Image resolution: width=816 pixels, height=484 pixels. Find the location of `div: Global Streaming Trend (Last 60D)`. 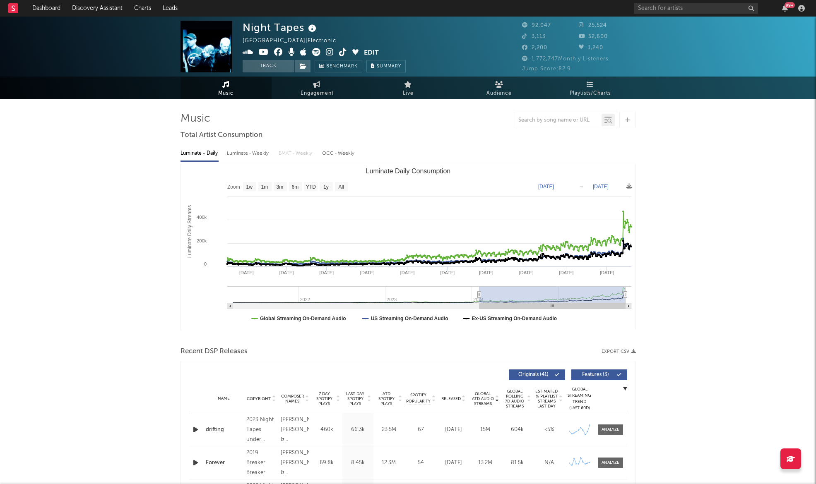

div: Global Streaming Trend (Last 60D) is located at coordinates (579, 399).